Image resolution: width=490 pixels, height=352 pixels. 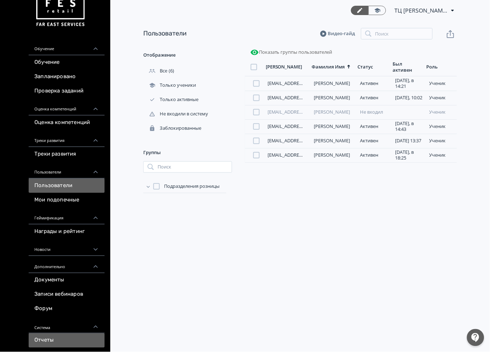 What do you see at coordinates (291, 52) in the screenshot?
I see `button: Показать группы пользователей` at bounding box center [291, 52].